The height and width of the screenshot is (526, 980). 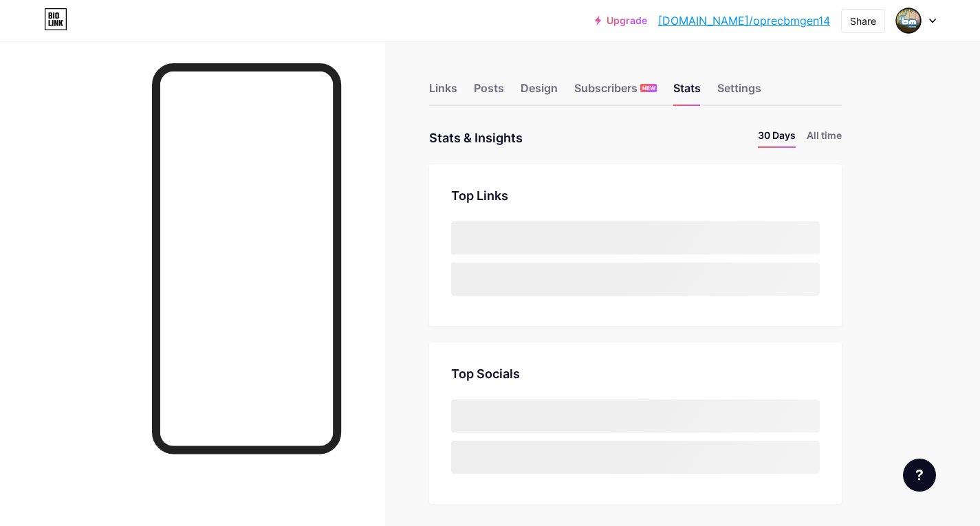 I want to click on div: Settings, so click(x=739, y=92).